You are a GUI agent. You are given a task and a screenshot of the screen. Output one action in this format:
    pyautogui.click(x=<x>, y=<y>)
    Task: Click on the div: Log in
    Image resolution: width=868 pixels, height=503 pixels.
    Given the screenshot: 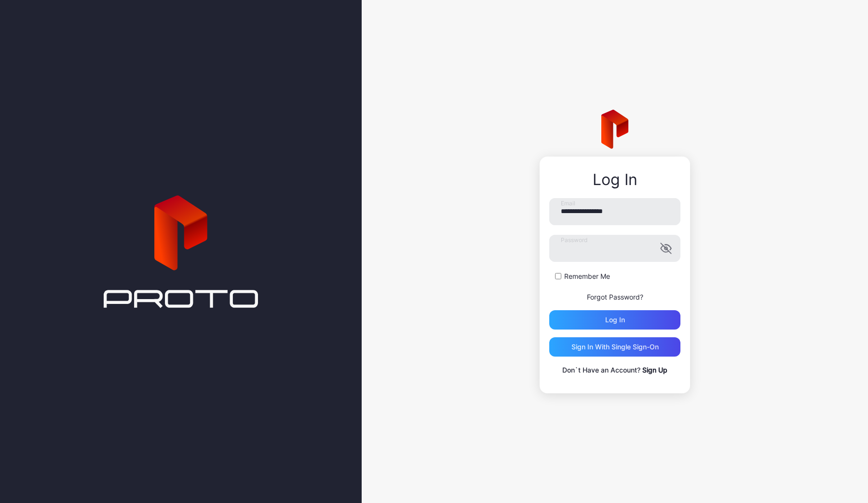 What is the action you would take?
    pyautogui.click(x=615, y=319)
    